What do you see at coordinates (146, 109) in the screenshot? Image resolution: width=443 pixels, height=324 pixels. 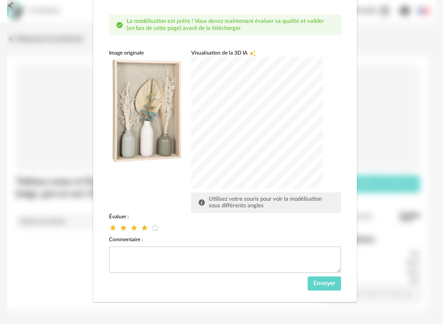 I see `img: neutral background` at bounding box center [146, 109].